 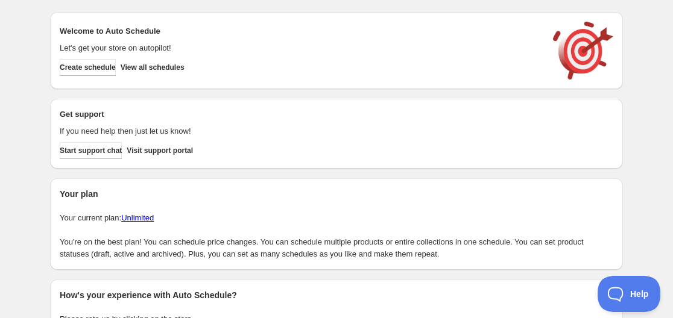 I want to click on h2: Welcome to Auto Schedule, so click(x=300, y=31).